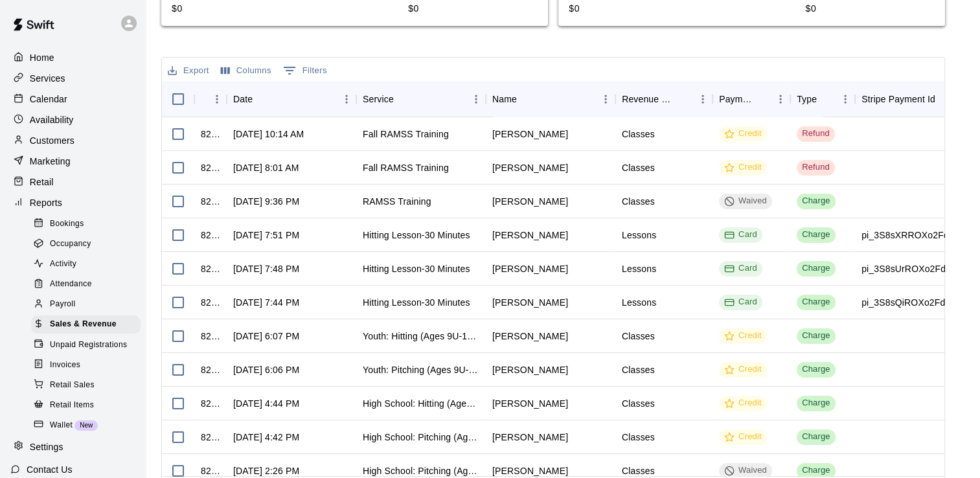 This screenshot has width=980, height=478. I want to click on div: Sep 19, 2025, 10:14 AM, so click(268, 134).